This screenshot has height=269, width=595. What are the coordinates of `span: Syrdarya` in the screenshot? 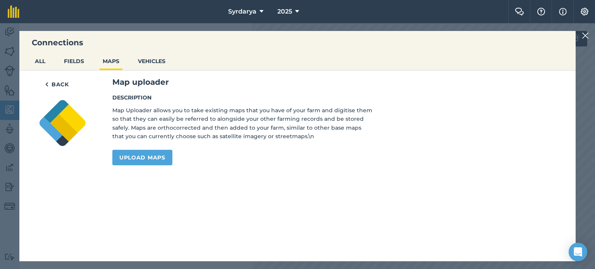 It's located at (242, 12).